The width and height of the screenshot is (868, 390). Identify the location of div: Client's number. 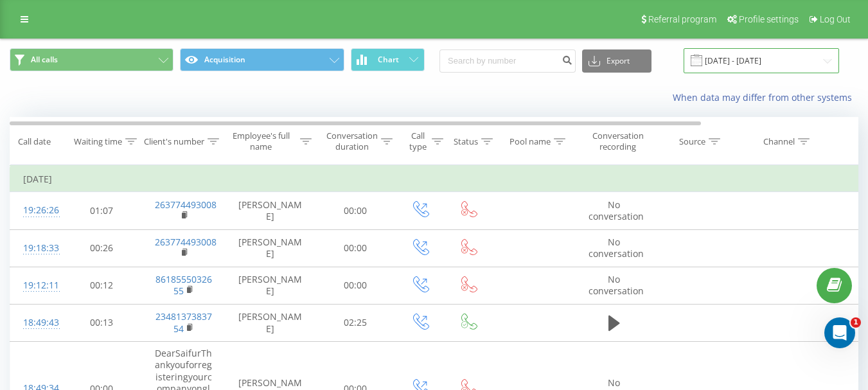
(174, 142).